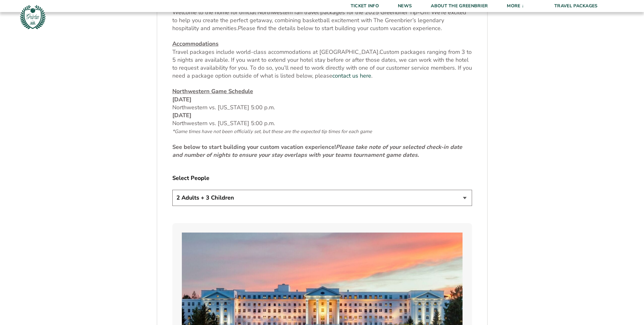  Describe the element at coordinates (317, 151) in the screenshot. I see `em: Please take note of your selected check-in date and number of nights to ensure your stay overlaps...` at that location.